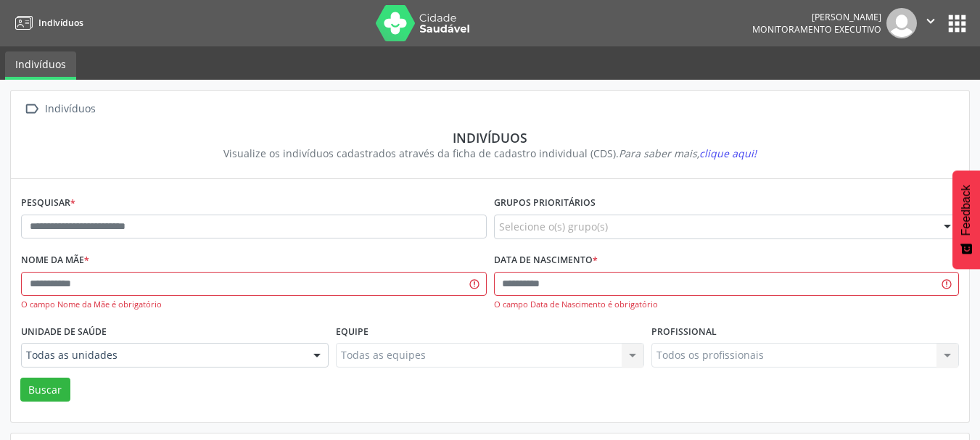  What do you see at coordinates (162, 355) in the screenshot?
I see `span: Todas as unidades` at bounding box center [162, 355].